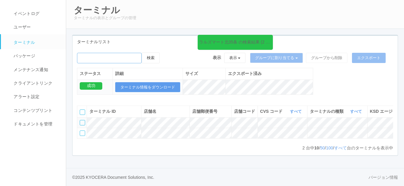 This screenshot has width=404, height=186. I want to click on span: 表示, so click(217, 58).